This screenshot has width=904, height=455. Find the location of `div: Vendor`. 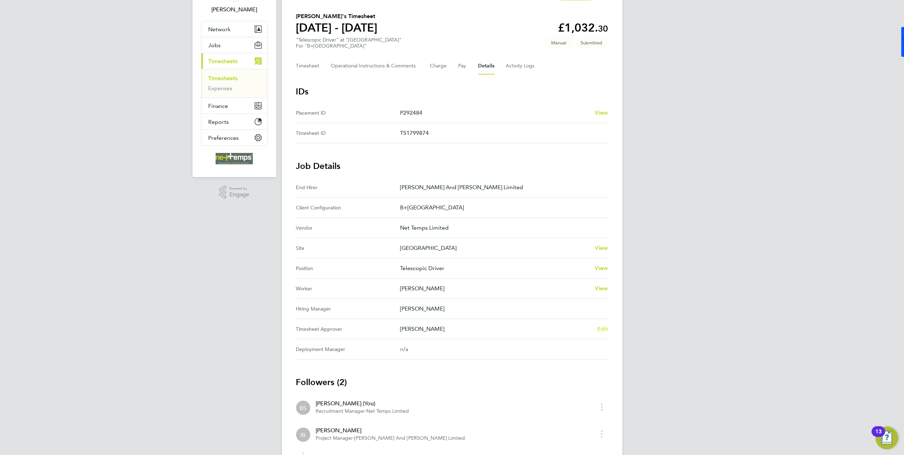

div: Vendor is located at coordinates (348, 228).